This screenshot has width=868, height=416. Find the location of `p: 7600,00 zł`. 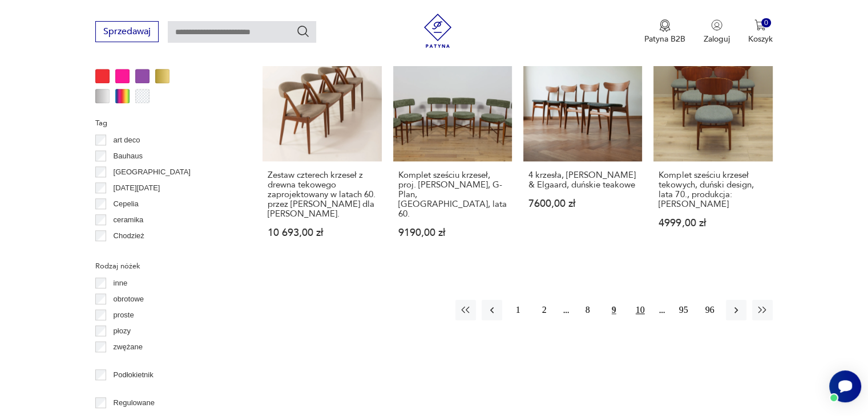

p: 7600,00 zł is located at coordinates (582, 204).